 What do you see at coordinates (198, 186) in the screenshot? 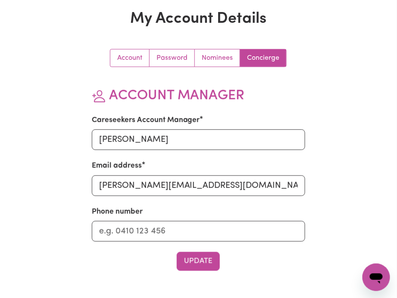
I see `input: e.g. amanda@careseekers.com.au` at bounding box center [198, 186].